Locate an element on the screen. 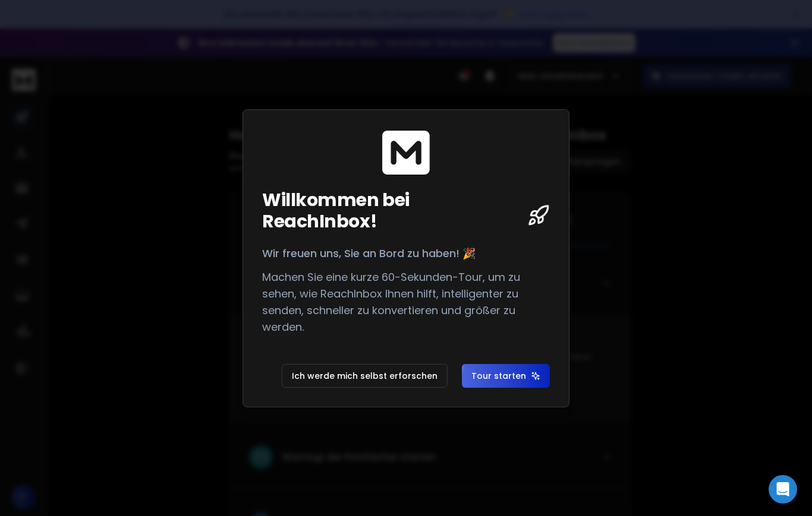  div: Öffnen Sie den Intercom Messenger is located at coordinates (783, 490).